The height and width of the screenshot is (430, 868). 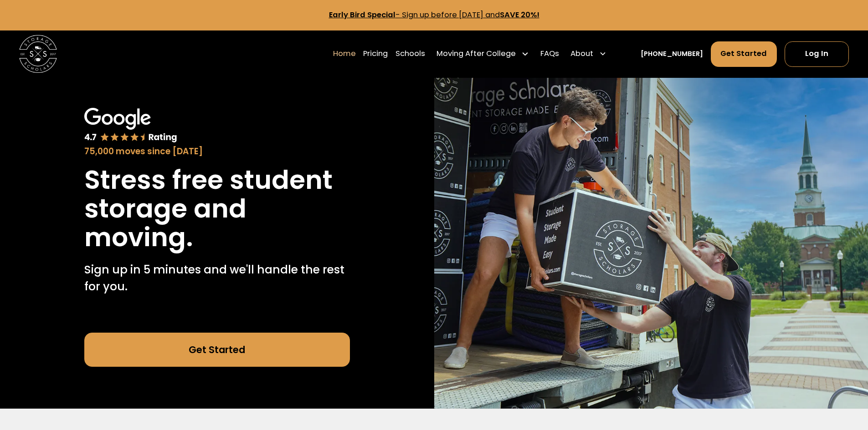 What do you see at coordinates (410, 54) in the screenshot?
I see `a: Schools` at bounding box center [410, 54].